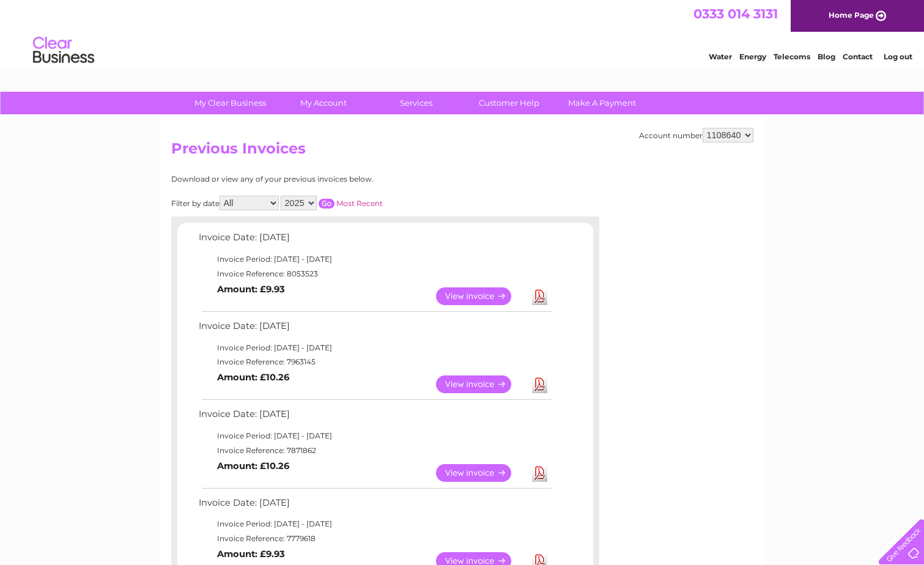 This screenshot has height=565, width=924. What do you see at coordinates (602, 103) in the screenshot?
I see `a: Make A Payment` at bounding box center [602, 103].